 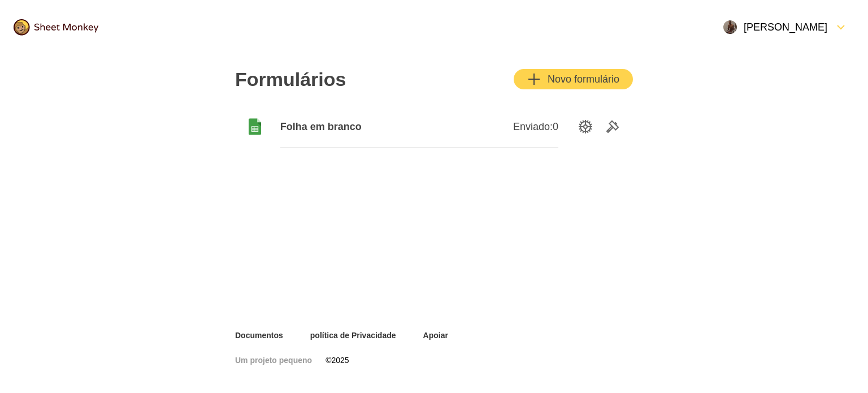 I want to click on svg: Adicionar, so click(x=534, y=79).